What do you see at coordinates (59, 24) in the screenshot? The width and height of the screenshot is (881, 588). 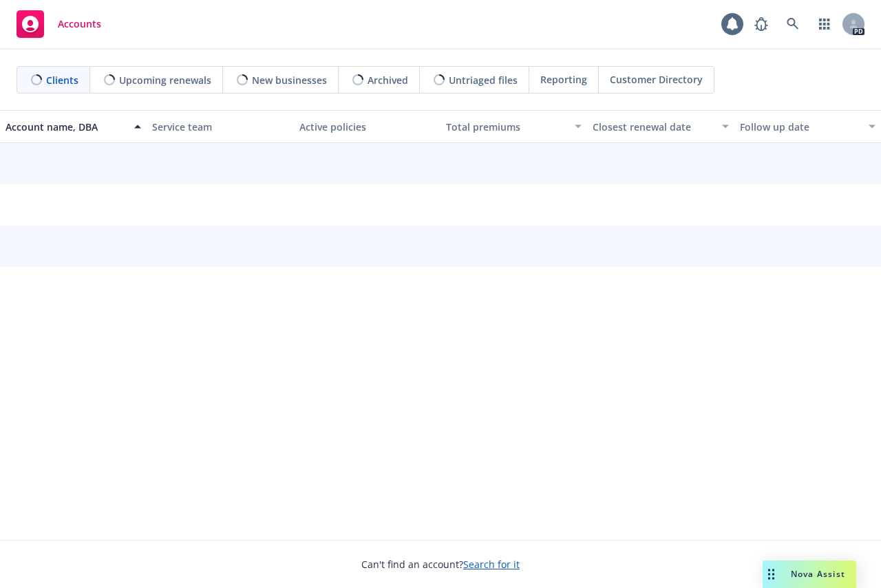 I see `a: Accounts` at bounding box center [59, 24].